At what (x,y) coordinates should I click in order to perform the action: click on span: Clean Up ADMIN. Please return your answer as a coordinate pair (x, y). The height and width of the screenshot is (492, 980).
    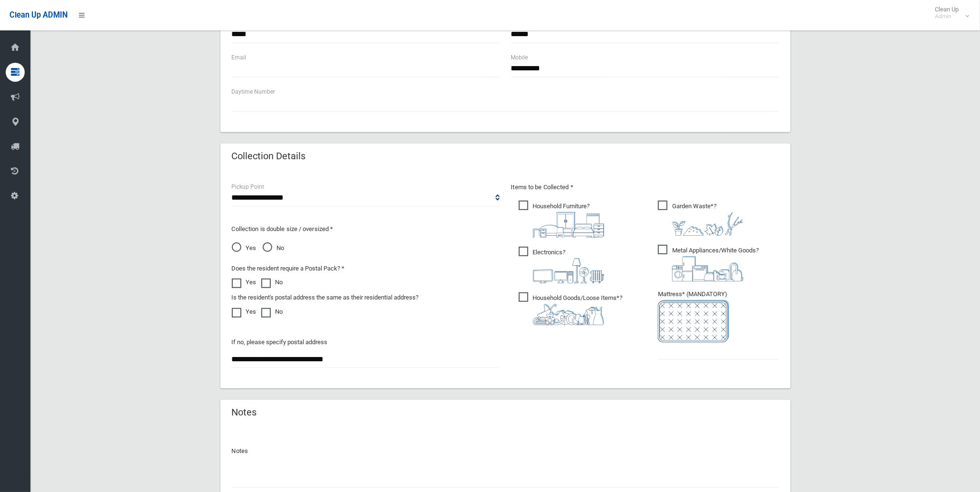
    Looking at the image, I should click on (39, 15).